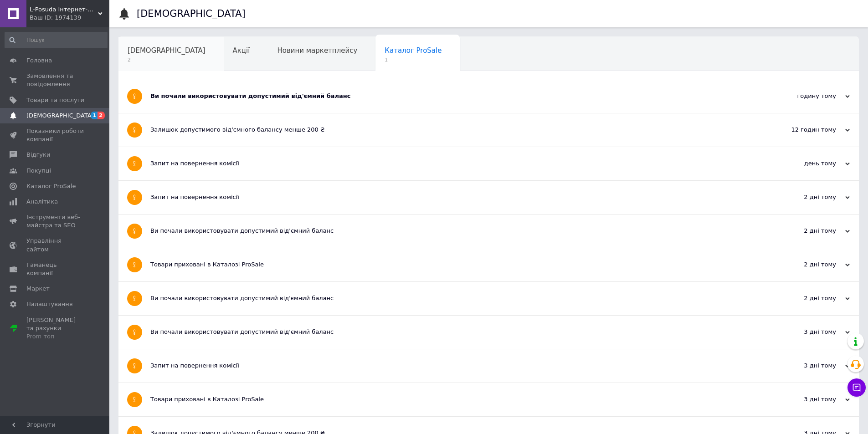  What do you see at coordinates (55, 269) in the screenshot?
I see `span: Гаманець компанії` at bounding box center [55, 269].